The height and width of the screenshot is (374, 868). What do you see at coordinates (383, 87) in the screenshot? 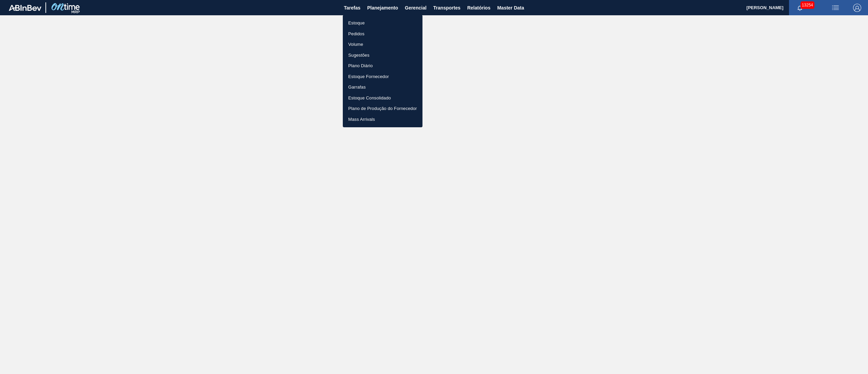
I see `a: Garrafas` at bounding box center [383, 87].